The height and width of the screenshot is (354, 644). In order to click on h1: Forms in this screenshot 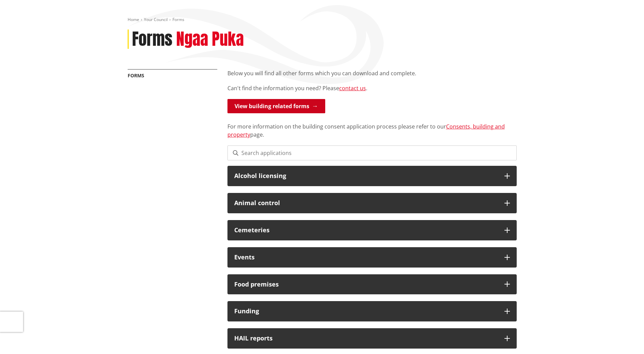, I will do `click(152, 39)`.